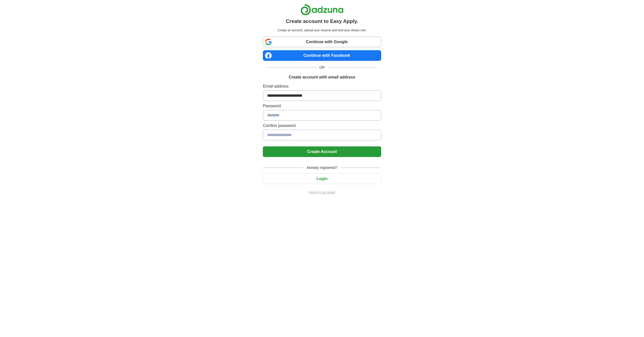  I want to click on a: Continue with Google, so click(322, 42).